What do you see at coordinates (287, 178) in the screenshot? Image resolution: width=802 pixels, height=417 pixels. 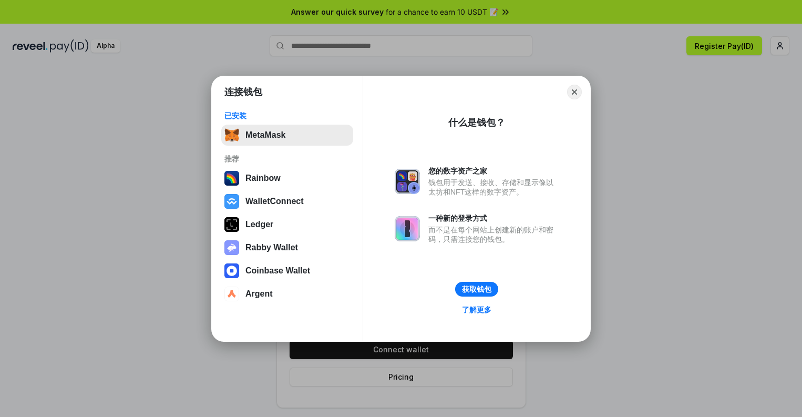 I see `button: Rainbow` at bounding box center [287, 178].